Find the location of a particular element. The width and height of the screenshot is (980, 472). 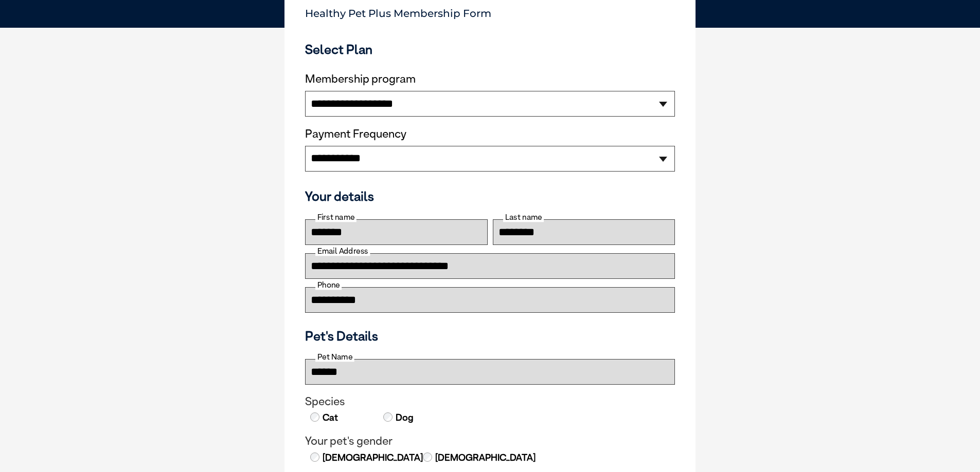

legend: Species is located at coordinates (490, 402).